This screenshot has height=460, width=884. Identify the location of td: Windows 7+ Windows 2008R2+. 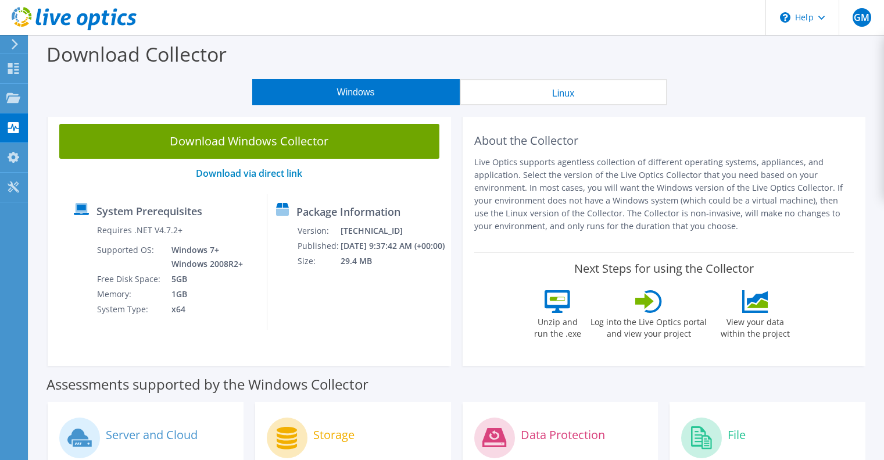
(204, 257).